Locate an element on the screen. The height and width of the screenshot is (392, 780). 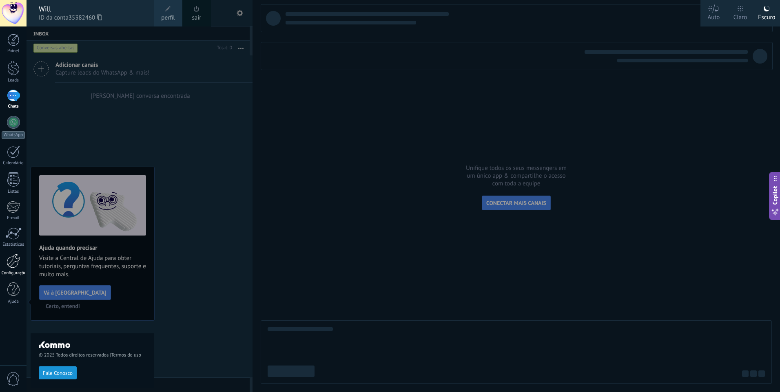
div: Calendário is located at coordinates (13, 163).